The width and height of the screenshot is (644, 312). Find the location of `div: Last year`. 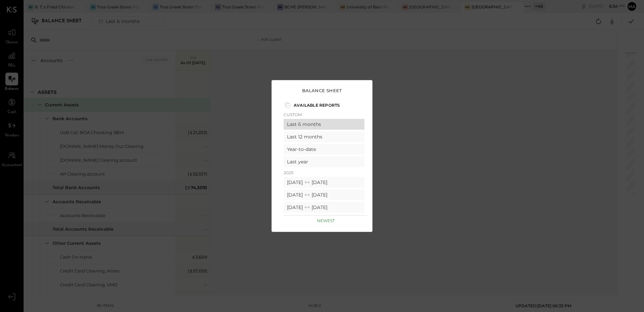

div: Last year is located at coordinates (324, 162).